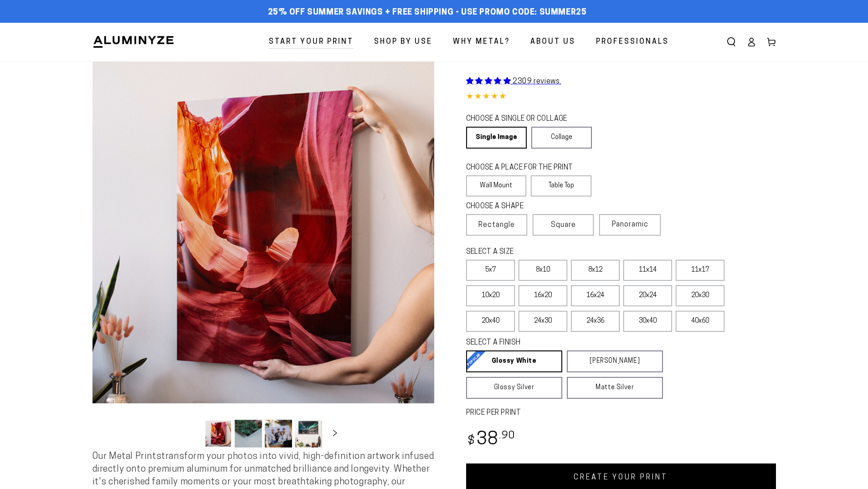  I want to click on label: 16x24, so click(595, 296).